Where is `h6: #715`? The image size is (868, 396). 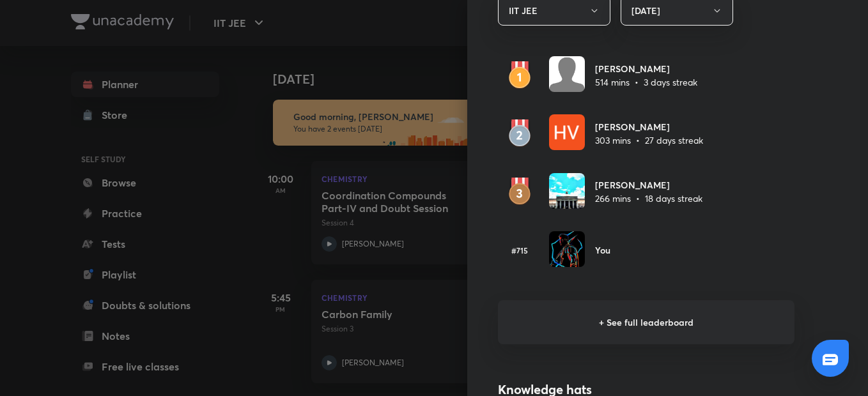 h6: #715 is located at coordinates (520, 250).